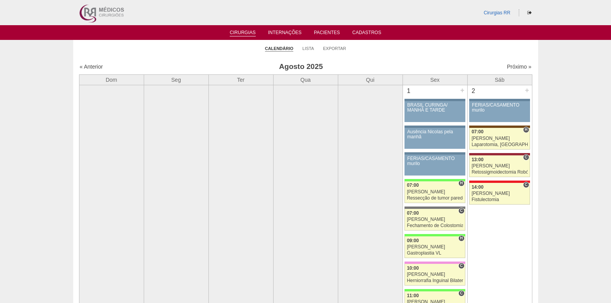 This screenshot has width=611, height=303. Describe the element at coordinates (241, 79) in the screenshot. I see `th: Ter` at that location.